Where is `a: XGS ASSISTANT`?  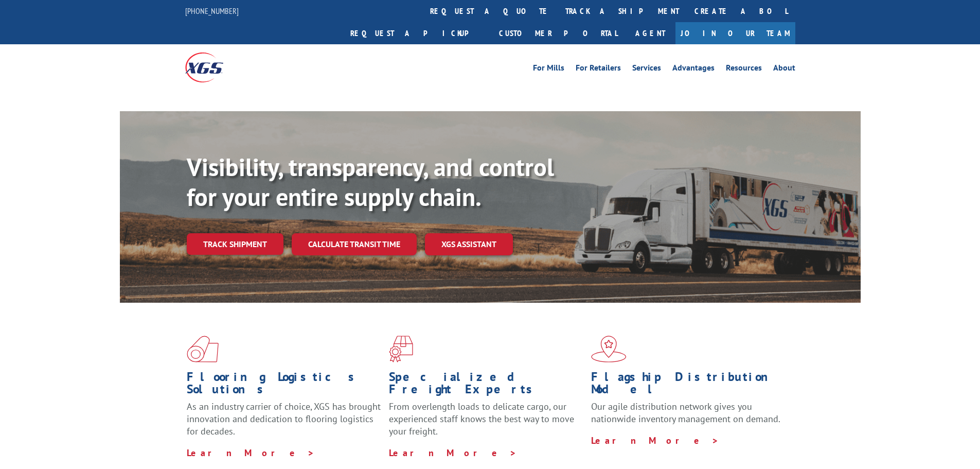 a: XGS ASSISTANT is located at coordinates (469, 244).